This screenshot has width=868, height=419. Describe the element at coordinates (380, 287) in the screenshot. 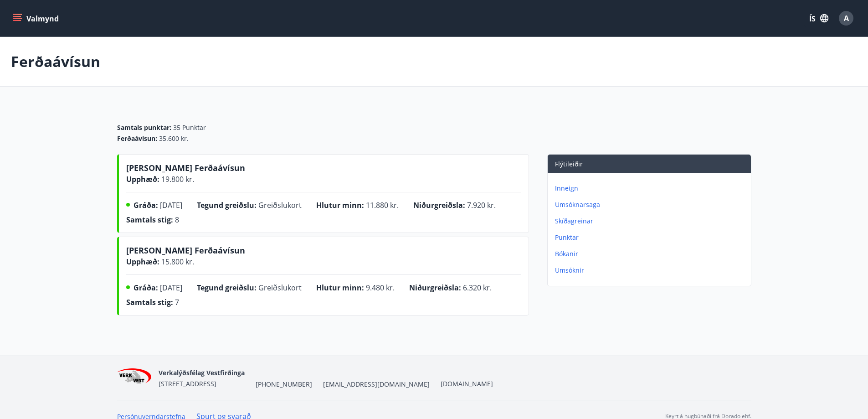

I see `font: 9.480 kr.` at that location.